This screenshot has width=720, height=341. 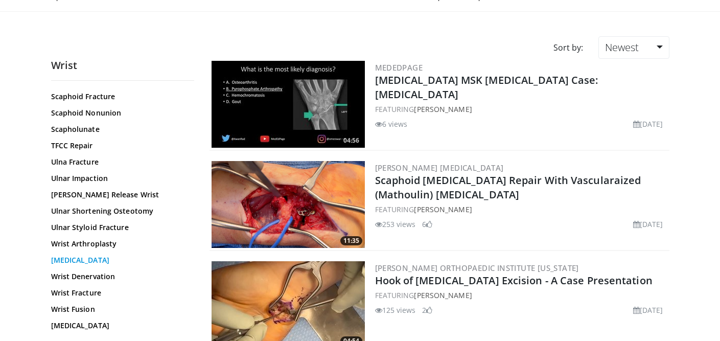 I want to click on a: Ulnar Shortening Osteotomy, so click(x=120, y=211).